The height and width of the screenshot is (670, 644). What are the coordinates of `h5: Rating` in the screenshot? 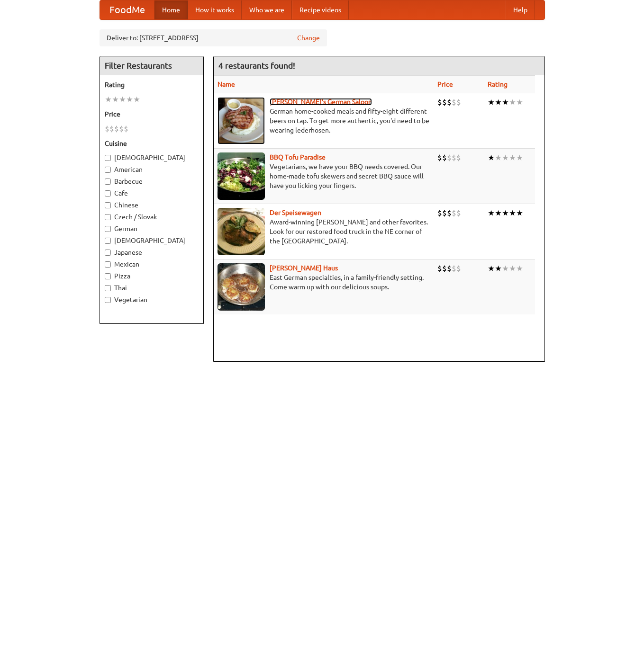 It's located at (152, 85).